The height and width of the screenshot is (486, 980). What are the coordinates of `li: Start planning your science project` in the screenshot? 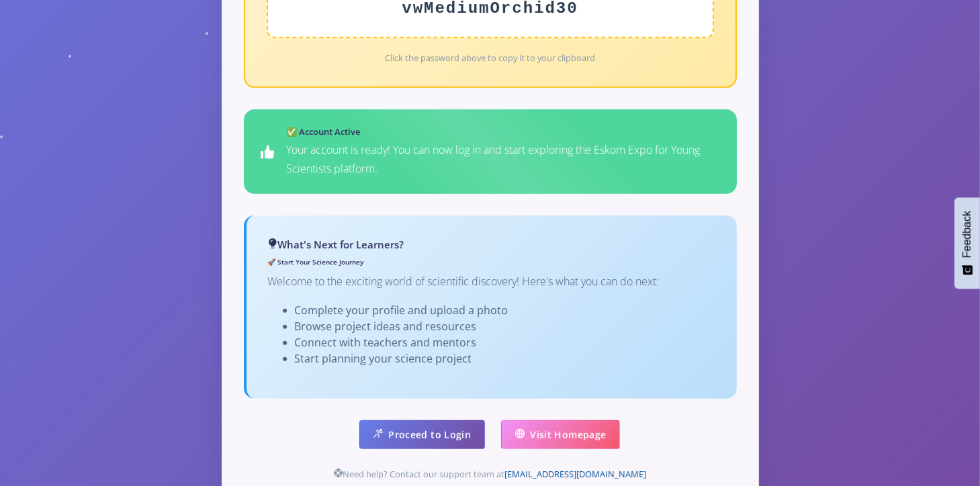 It's located at (505, 359).